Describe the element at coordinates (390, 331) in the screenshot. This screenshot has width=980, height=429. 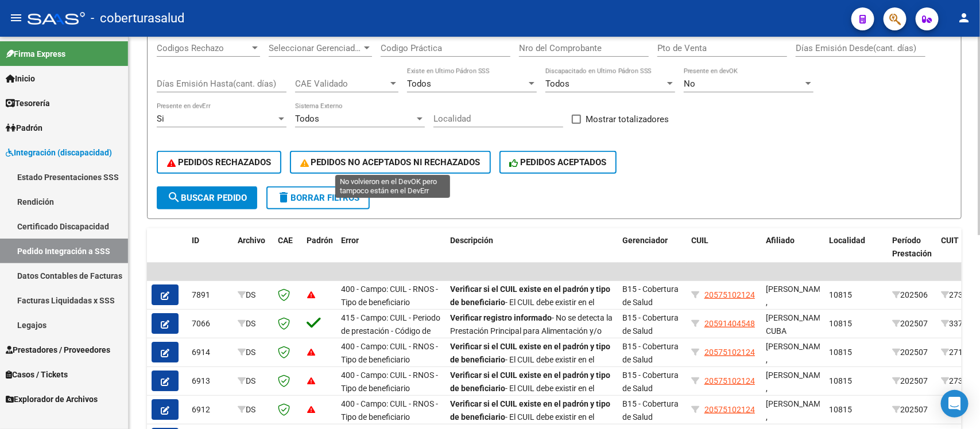
I see `span: 415 - Campo: CUIL - Periodo de prestación - Código de practica` at that location.